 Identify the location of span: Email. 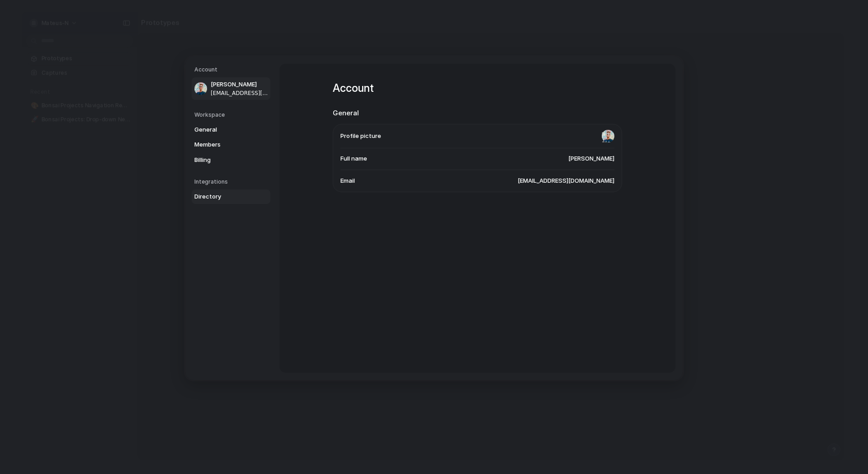
(348, 180).